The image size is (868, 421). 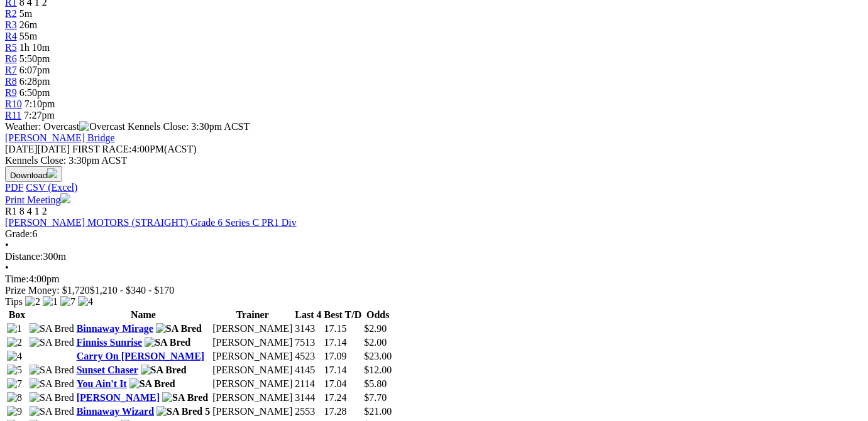 I want to click on a: R6, so click(x=11, y=58).